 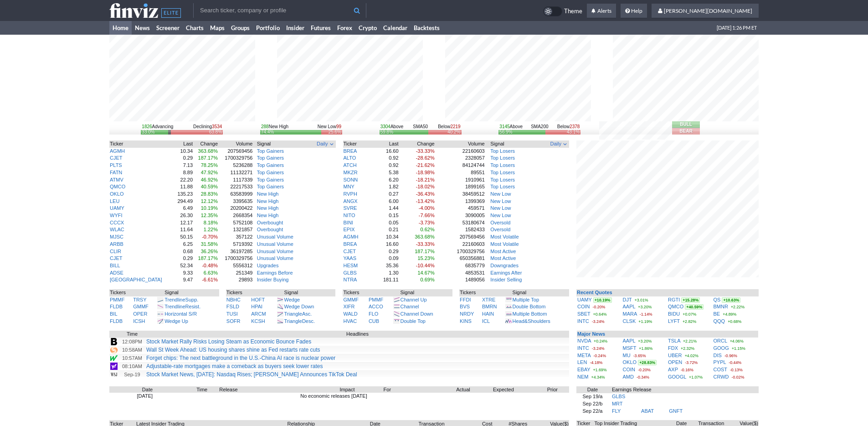 What do you see at coordinates (233, 306) in the screenshot?
I see `a: FSLD` at bounding box center [233, 306].